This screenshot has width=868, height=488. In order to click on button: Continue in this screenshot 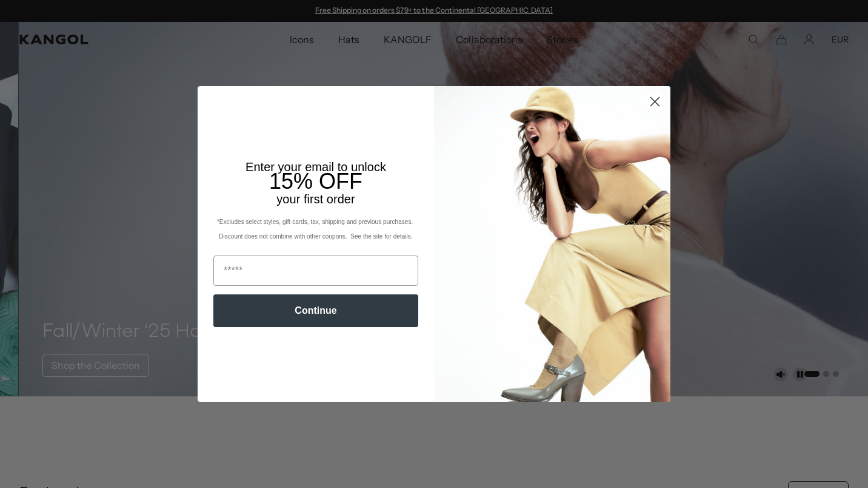, I will do `click(316, 311)`.